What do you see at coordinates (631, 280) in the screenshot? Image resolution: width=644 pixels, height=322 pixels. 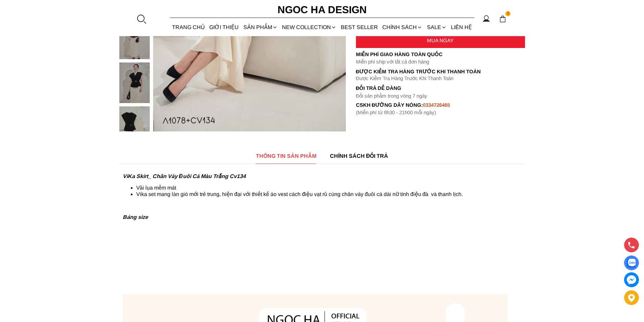 I see `a: messenger` at bounding box center [631, 280].